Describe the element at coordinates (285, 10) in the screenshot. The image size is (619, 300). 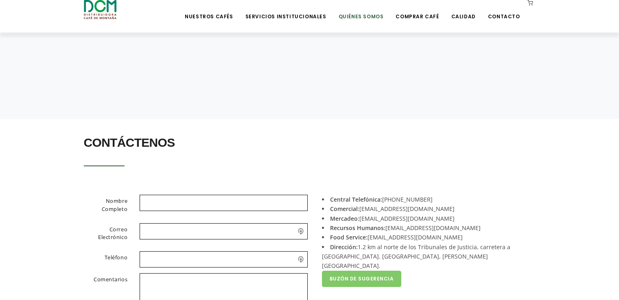
I see `a: Servicios Institucionales` at that location.